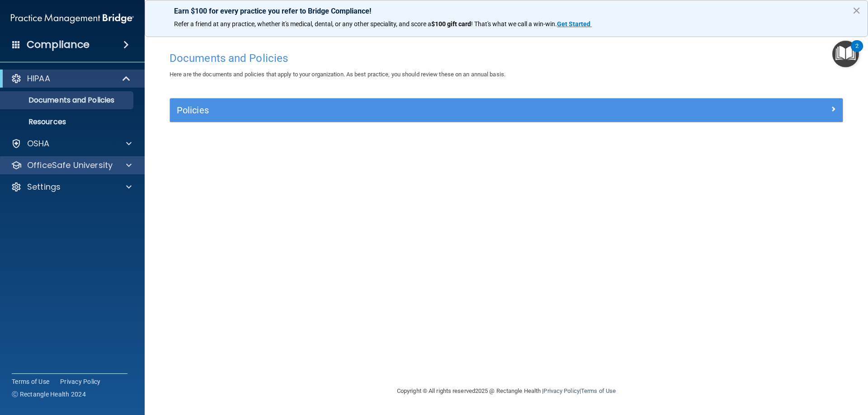  I want to click on span: ! That's what we call a win-win., so click(514, 24).